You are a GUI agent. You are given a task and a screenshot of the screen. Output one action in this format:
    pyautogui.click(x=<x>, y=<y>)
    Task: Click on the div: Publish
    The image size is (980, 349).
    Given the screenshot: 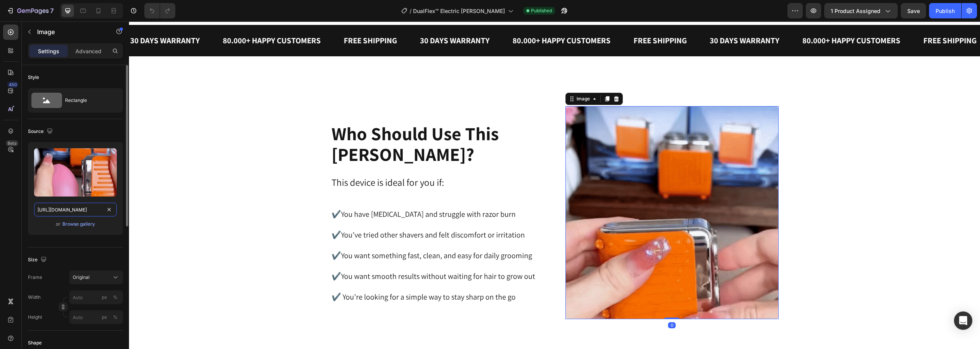 What is the action you would take?
    pyautogui.click(x=945, y=11)
    